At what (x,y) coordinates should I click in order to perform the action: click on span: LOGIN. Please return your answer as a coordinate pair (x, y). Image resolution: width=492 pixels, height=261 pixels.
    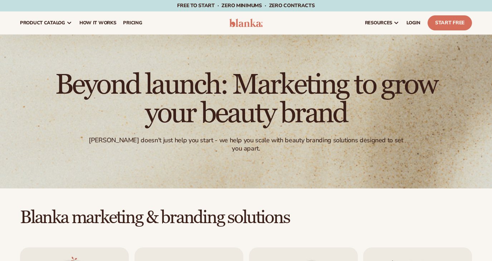
    Looking at the image, I should click on (414, 23).